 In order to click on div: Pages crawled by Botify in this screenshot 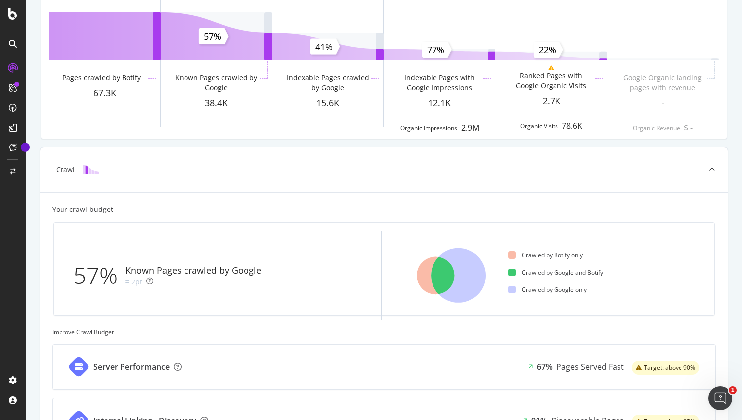, I will do `click(102, 78)`.